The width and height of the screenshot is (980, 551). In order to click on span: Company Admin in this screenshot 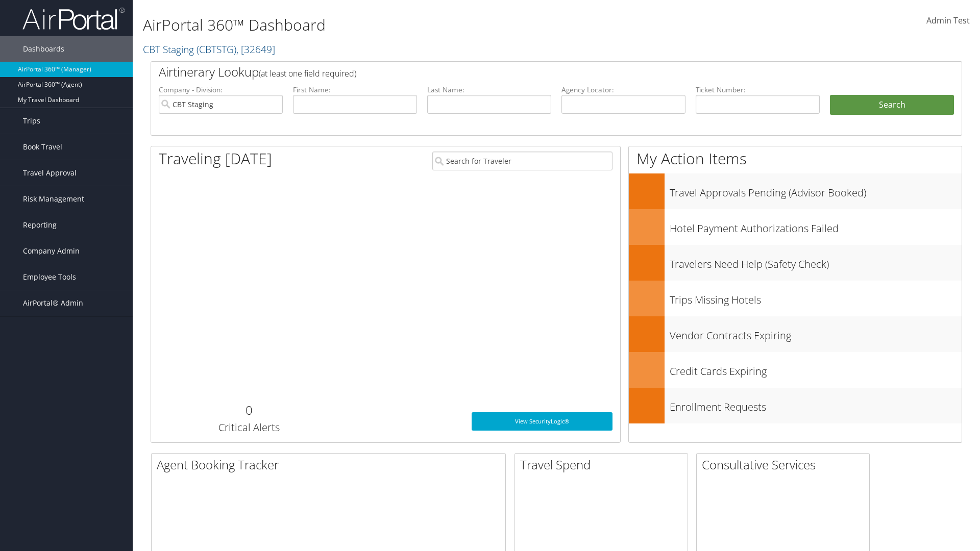, I will do `click(51, 251)`.